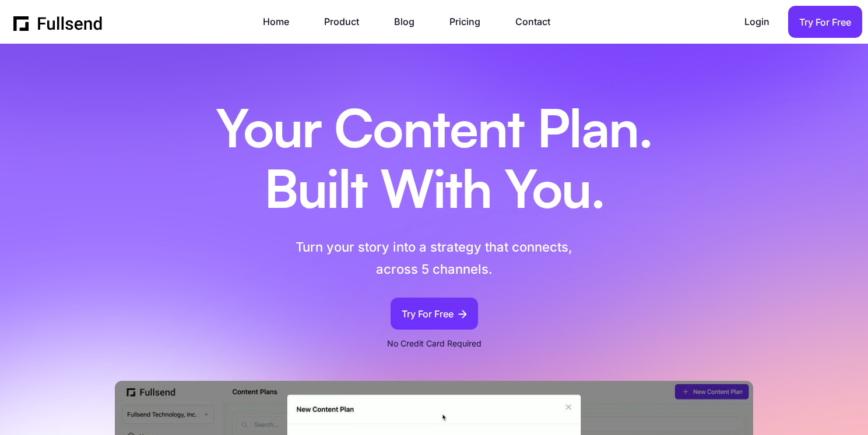 This screenshot has width=868, height=435. I want to click on a: Product, so click(348, 21).